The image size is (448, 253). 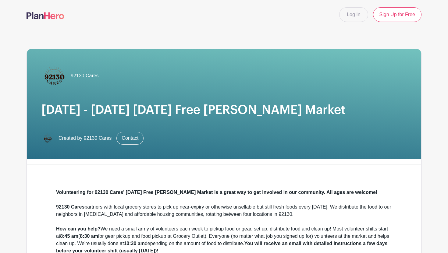 I want to click on strong: 92130 Cares, so click(x=70, y=207).